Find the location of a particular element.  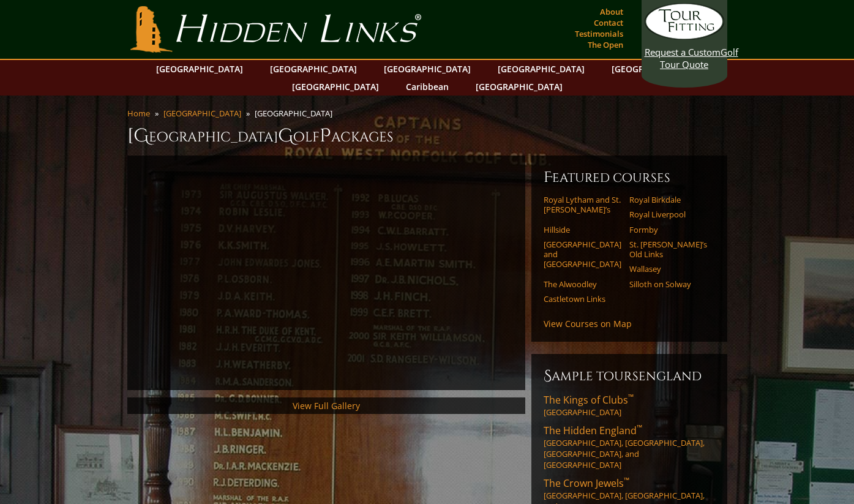

h6: Featured Courses is located at coordinates (629, 178).